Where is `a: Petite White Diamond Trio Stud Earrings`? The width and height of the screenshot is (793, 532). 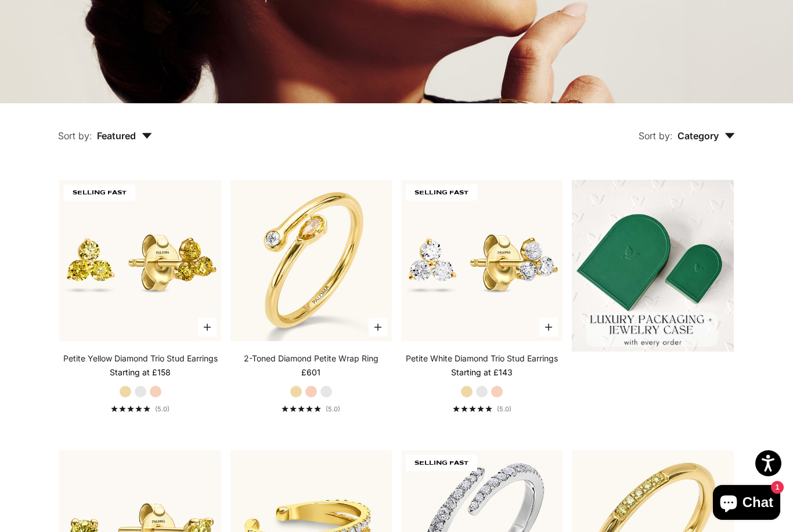
a: Petite White Diamond Trio Stud Earrings is located at coordinates (482, 358).